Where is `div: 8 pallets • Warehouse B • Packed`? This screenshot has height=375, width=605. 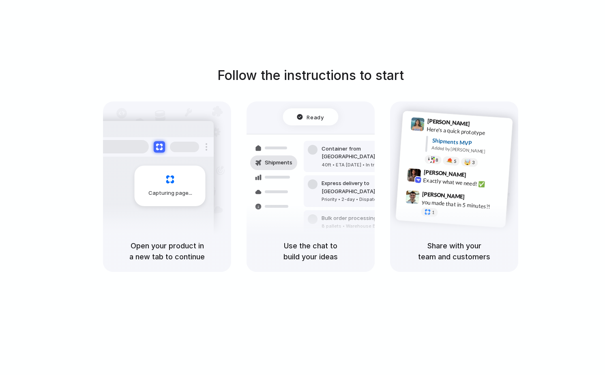
div: 8 pallets • Warehouse B • Packed is located at coordinates (359, 226).